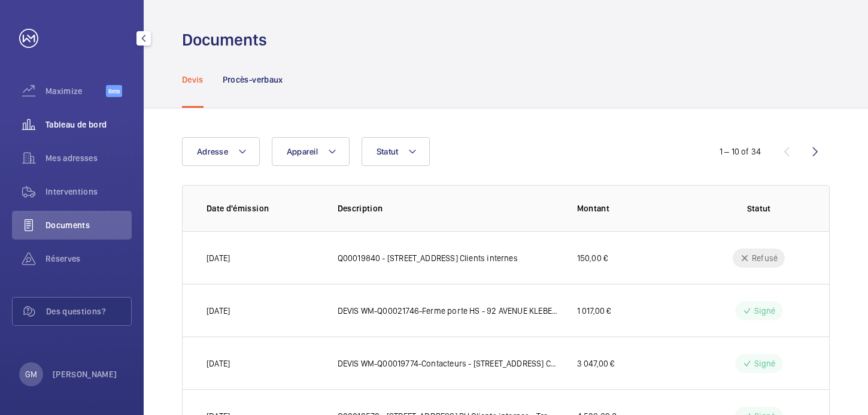 The width and height of the screenshot is (868, 415). What do you see at coordinates (635, 208) in the screenshot?
I see `p: Montant` at bounding box center [635, 208].